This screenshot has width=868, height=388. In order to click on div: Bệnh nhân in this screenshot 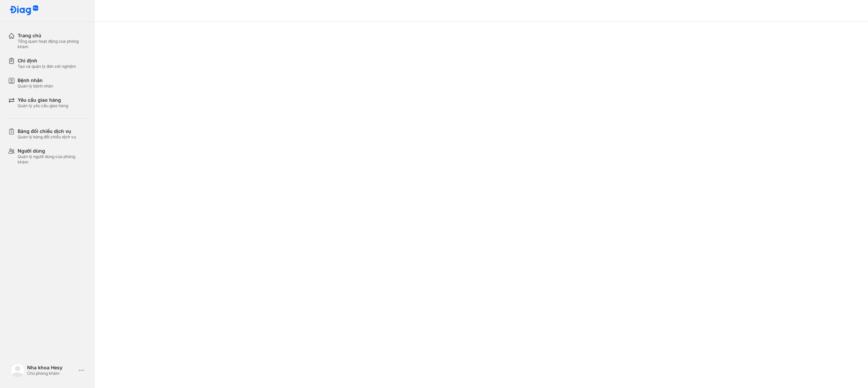, I will do `click(35, 81)`.